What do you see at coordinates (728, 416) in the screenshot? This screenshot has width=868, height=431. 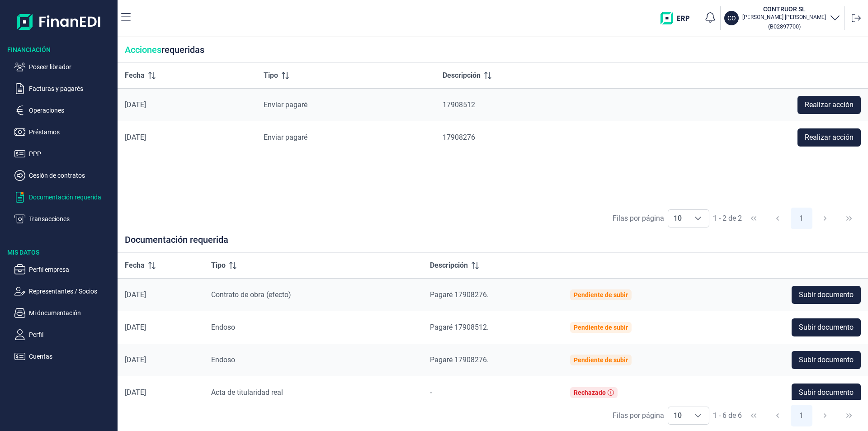 I see `span: 1 - 6 de 6` at bounding box center [728, 416].